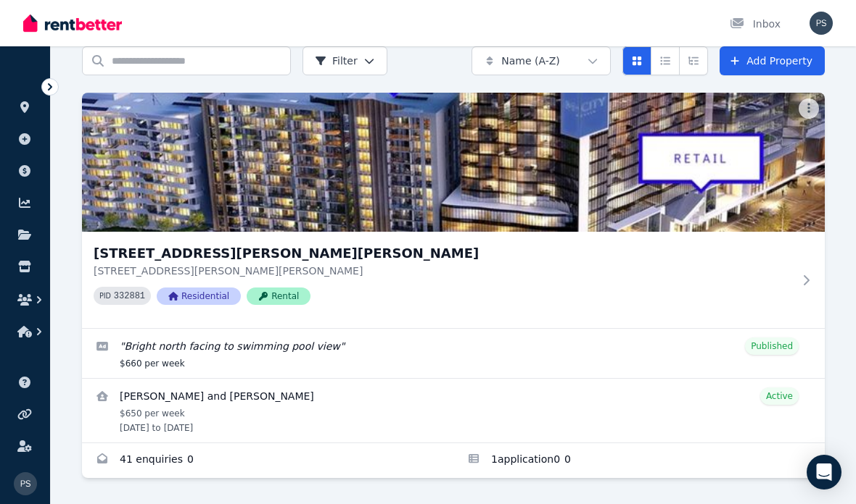 This screenshot has height=504, width=856. I want to click on a: Edit listing: Bright north facing to swimming pool view, so click(453, 353).